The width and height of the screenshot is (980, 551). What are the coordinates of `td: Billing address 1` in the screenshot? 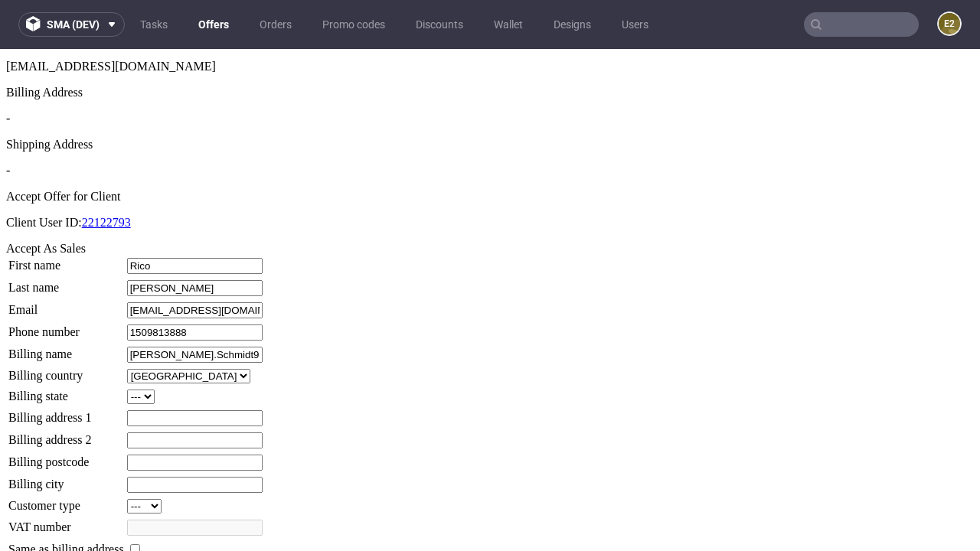 It's located at (66, 369).